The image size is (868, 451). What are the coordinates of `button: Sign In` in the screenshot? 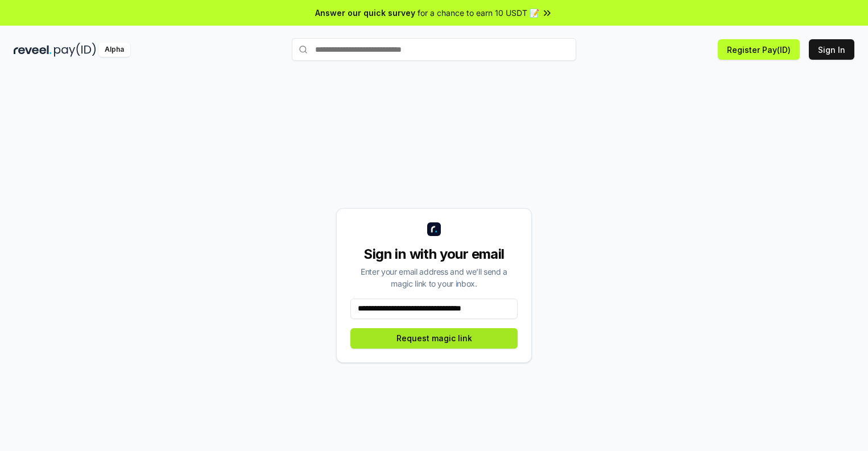 It's located at (832, 50).